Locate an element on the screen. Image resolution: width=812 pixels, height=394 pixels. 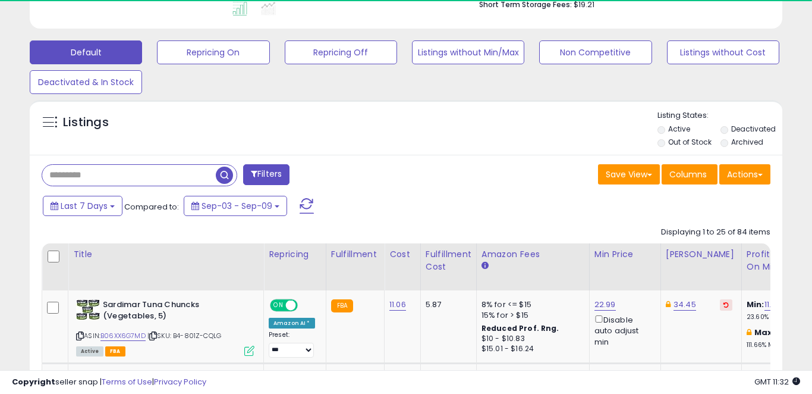
button: Last 7 Days is located at coordinates (83, 206).